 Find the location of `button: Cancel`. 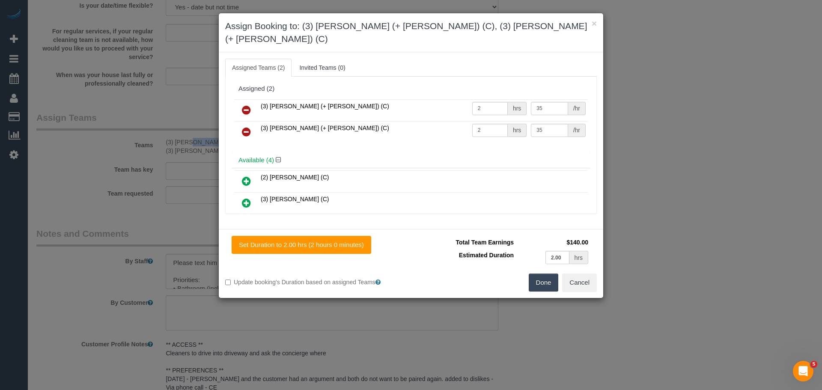

button: Cancel is located at coordinates (579, 283).